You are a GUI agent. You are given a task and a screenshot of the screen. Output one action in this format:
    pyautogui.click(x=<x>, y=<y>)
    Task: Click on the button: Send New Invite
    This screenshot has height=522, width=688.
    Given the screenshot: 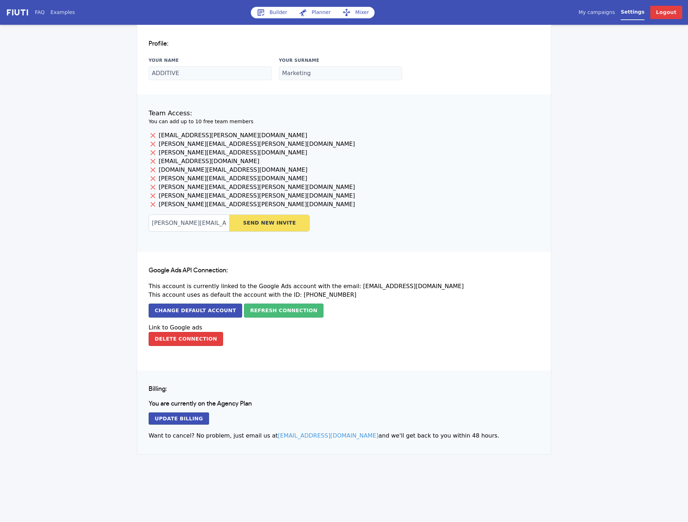 What is the action you would take?
    pyautogui.click(x=269, y=223)
    